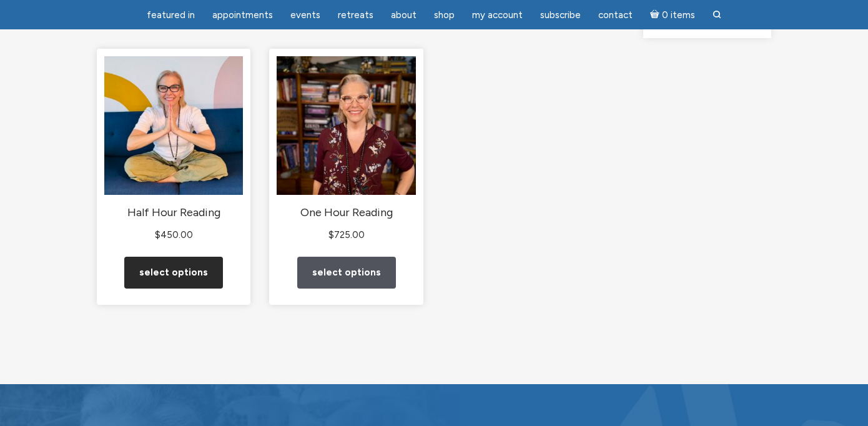  What do you see at coordinates (356, 15) in the screenshot?
I see `span: Retreats` at bounding box center [356, 15].